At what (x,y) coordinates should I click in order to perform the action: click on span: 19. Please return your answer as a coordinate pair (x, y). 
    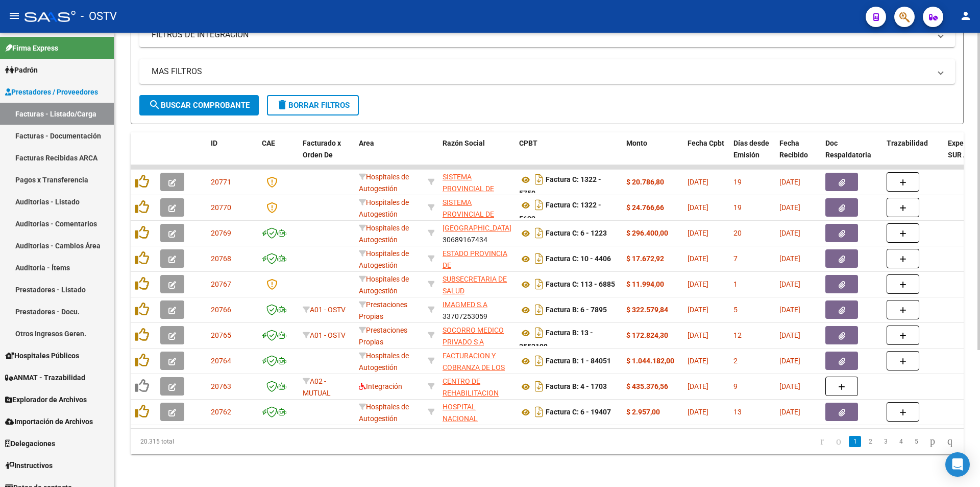
    Looking at the image, I should click on (737, 207).